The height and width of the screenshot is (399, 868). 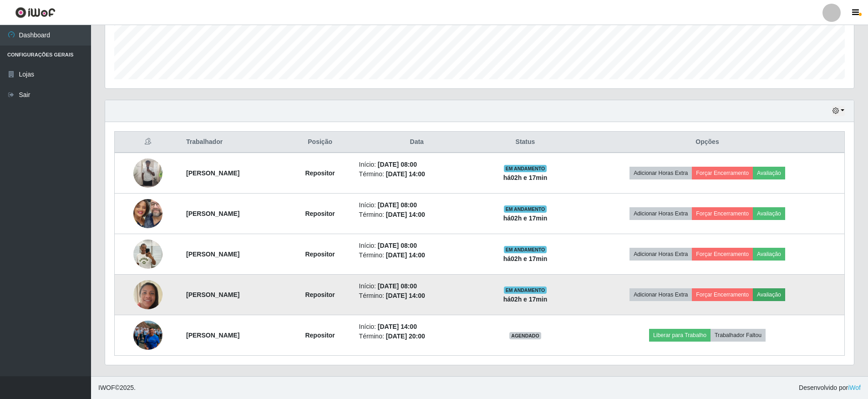 What do you see at coordinates (148, 173) in the screenshot?
I see `img: 1746814061107.jpeg` at bounding box center [148, 173].